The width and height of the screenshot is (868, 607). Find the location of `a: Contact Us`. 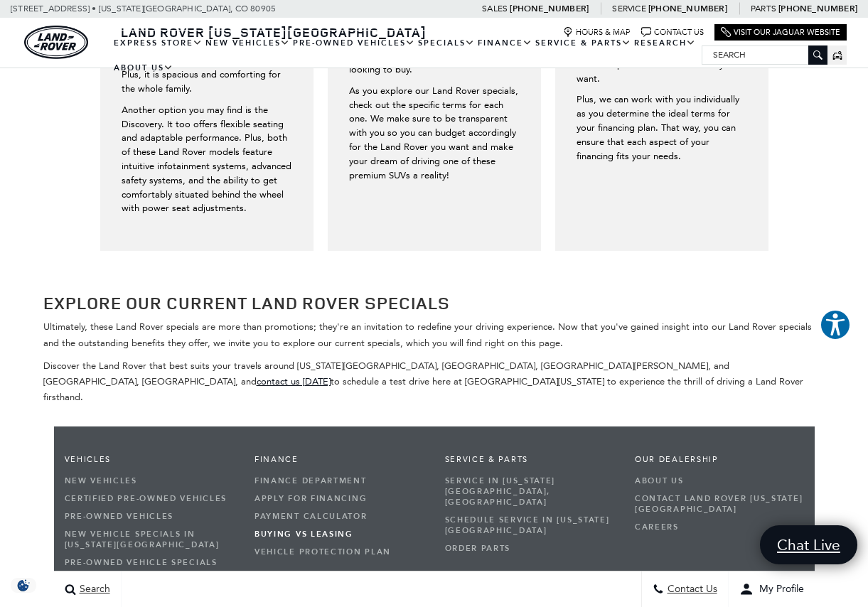

a: Contact Us is located at coordinates (673, 32).